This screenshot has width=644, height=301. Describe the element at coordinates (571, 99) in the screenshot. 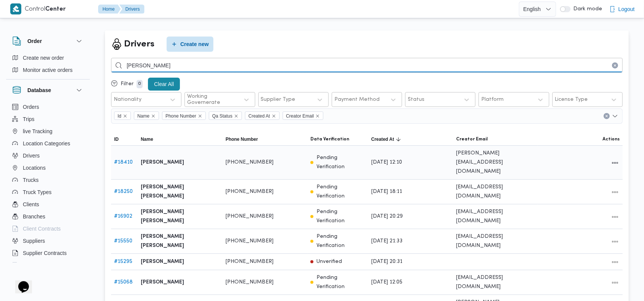

I see `div: License Type` at that location.